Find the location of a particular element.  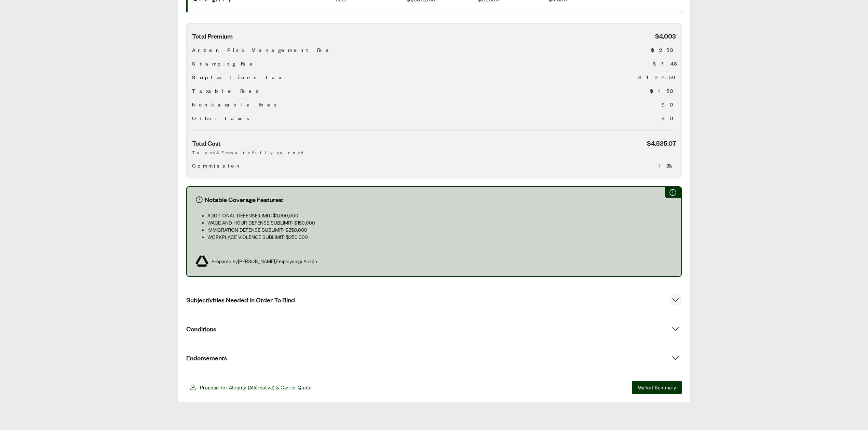

span: Subjectivities Needed In Order To Bind is located at coordinates (241, 300).